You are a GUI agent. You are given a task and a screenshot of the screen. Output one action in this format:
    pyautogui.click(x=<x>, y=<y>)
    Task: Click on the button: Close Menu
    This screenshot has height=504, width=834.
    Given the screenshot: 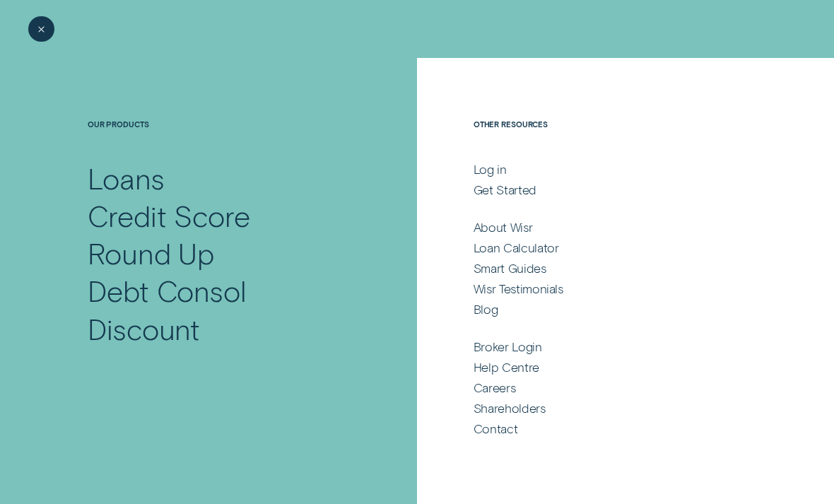 What is the action you would take?
    pyautogui.click(x=41, y=29)
    